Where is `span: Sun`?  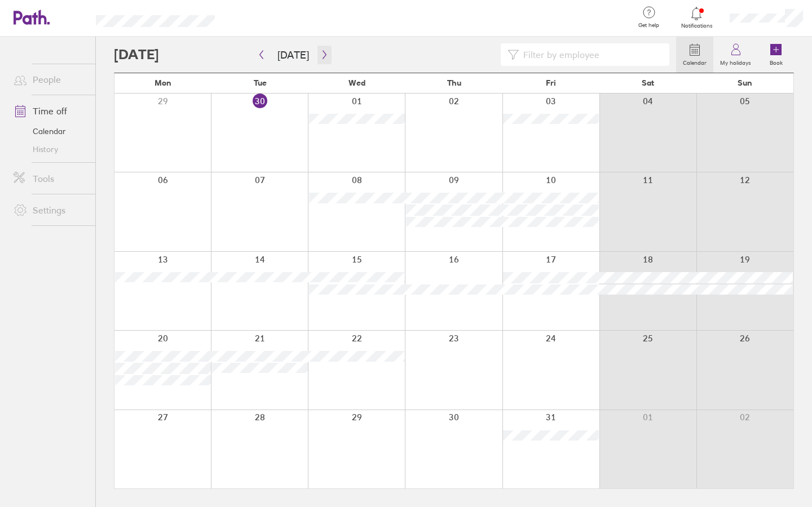
span: Sun is located at coordinates (744, 83).